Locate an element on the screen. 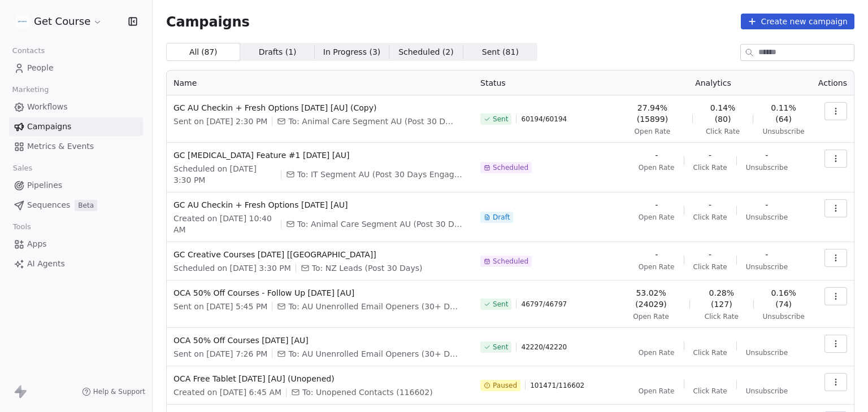  th: Name is located at coordinates (319, 83).